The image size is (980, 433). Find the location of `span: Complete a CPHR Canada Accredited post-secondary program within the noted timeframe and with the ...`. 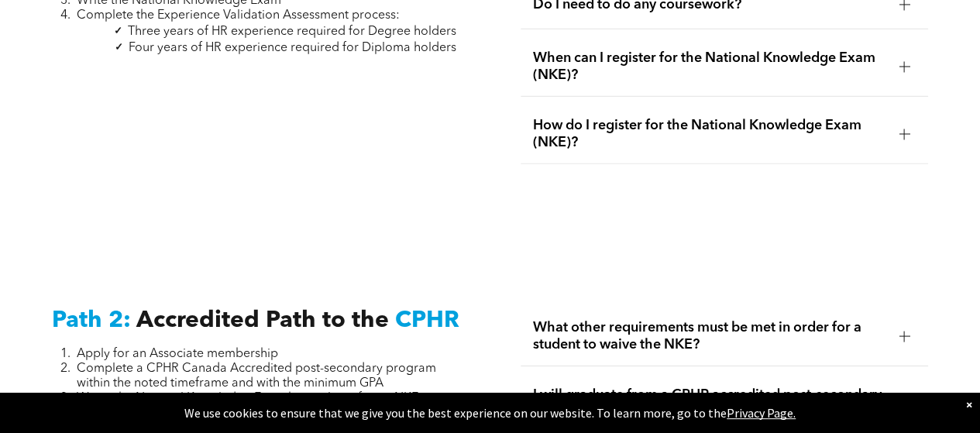

span: Complete a CPHR Canada Accredited post-secondary program within the noted timeframe and with the ... is located at coordinates (256, 376).